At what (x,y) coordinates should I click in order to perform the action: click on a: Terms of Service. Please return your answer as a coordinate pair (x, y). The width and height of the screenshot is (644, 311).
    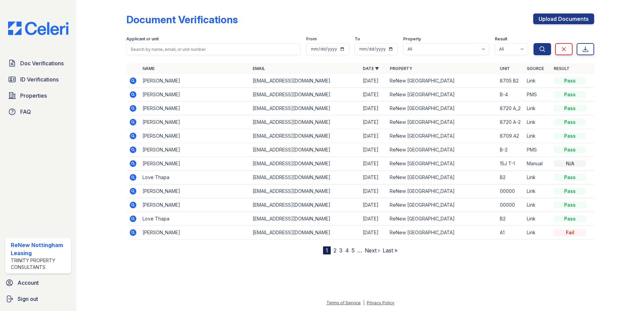
    Looking at the image, I should click on (343, 303).